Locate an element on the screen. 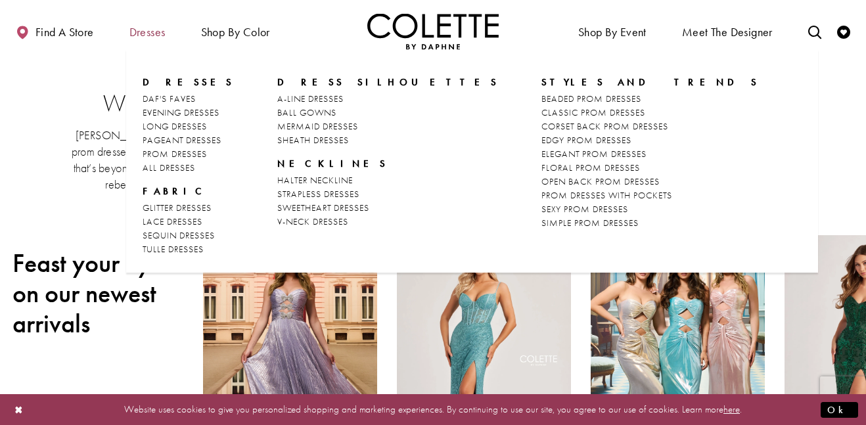 The height and width of the screenshot is (425, 866). a: Meet the designer is located at coordinates (727, 31).